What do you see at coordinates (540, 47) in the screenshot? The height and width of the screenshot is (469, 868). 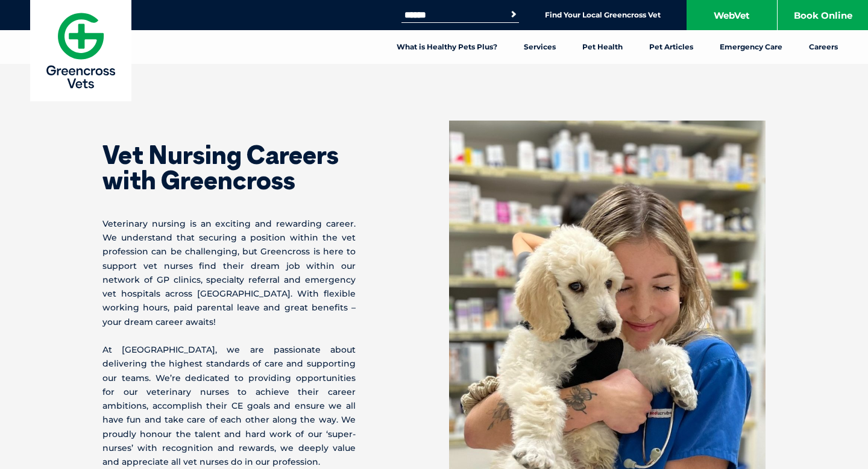 I see `a: Services` at bounding box center [540, 47].